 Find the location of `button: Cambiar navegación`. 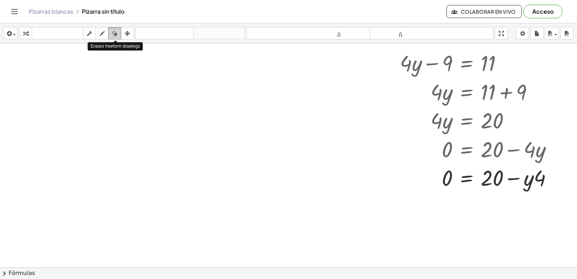

button: Cambiar navegación is located at coordinates (14, 12).